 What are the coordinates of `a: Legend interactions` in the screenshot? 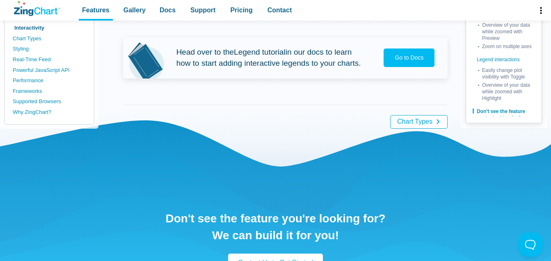 It's located at (504, 58).